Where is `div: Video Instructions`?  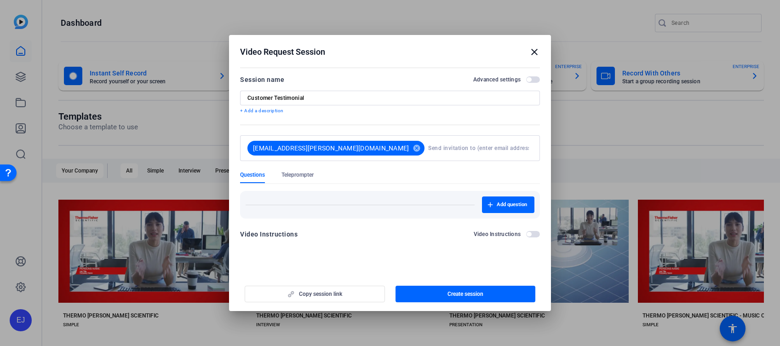
div: Video Instructions is located at coordinates (269, 234).